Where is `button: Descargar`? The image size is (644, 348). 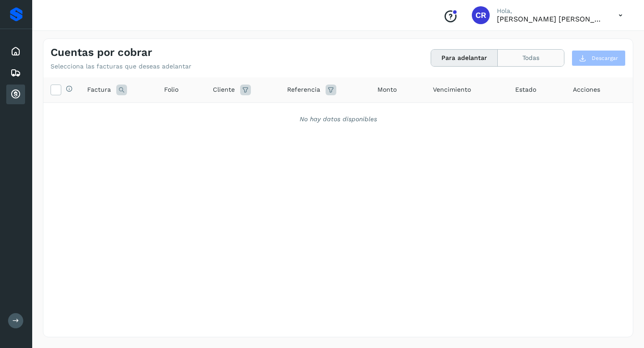 button: Descargar is located at coordinates (599, 58).